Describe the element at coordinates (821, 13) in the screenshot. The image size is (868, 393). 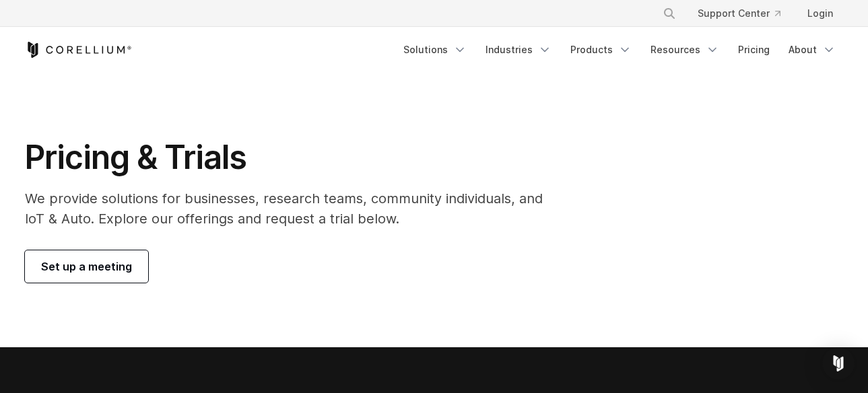
I see `a: Login` at that location.